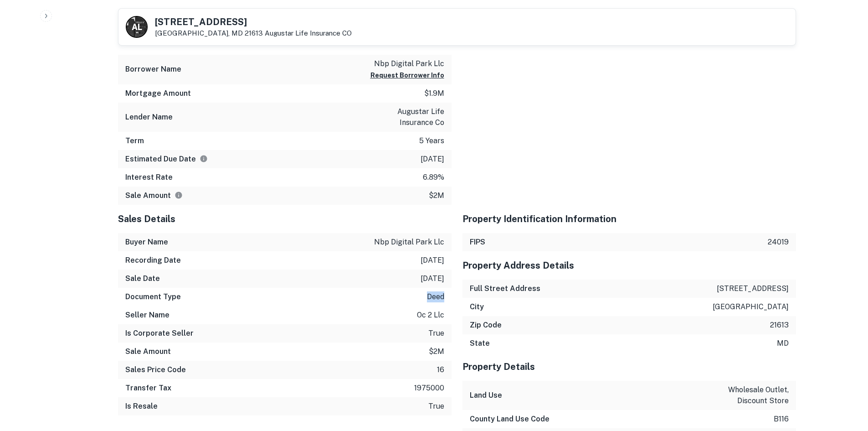  Describe the element at coordinates (159, 334) in the screenshot. I see `h6: Is Corporate Seller` at that location.